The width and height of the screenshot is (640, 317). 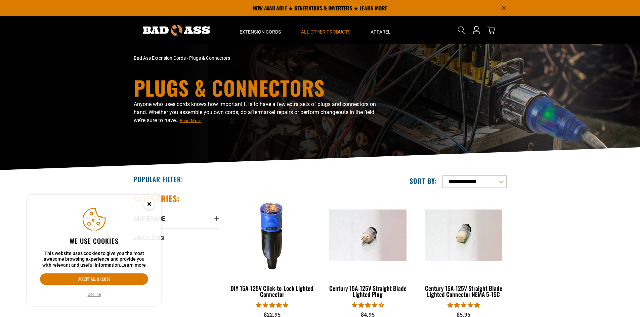 I want to click on label: Sort by:, so click(x=423, y=181).